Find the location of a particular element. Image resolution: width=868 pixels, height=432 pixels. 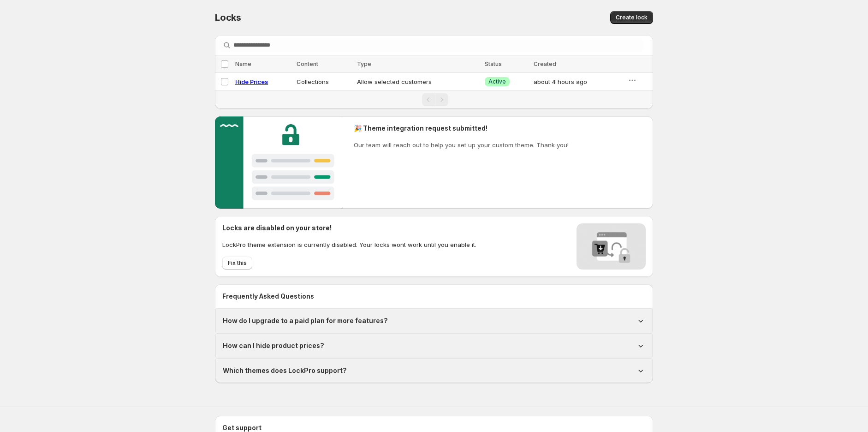

p: Our team will reach out to help you set up your custom theme. Thank you! is located at coordinates (461, 145).